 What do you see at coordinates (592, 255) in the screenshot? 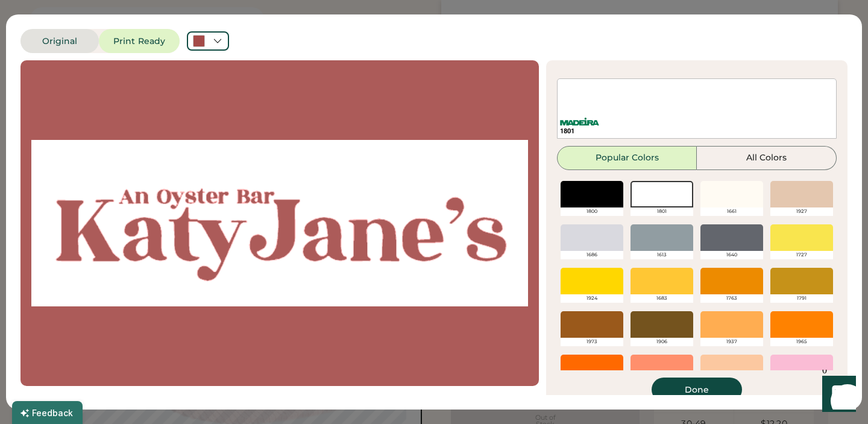
I see `div: 1686` at bounding box center [592, 255].